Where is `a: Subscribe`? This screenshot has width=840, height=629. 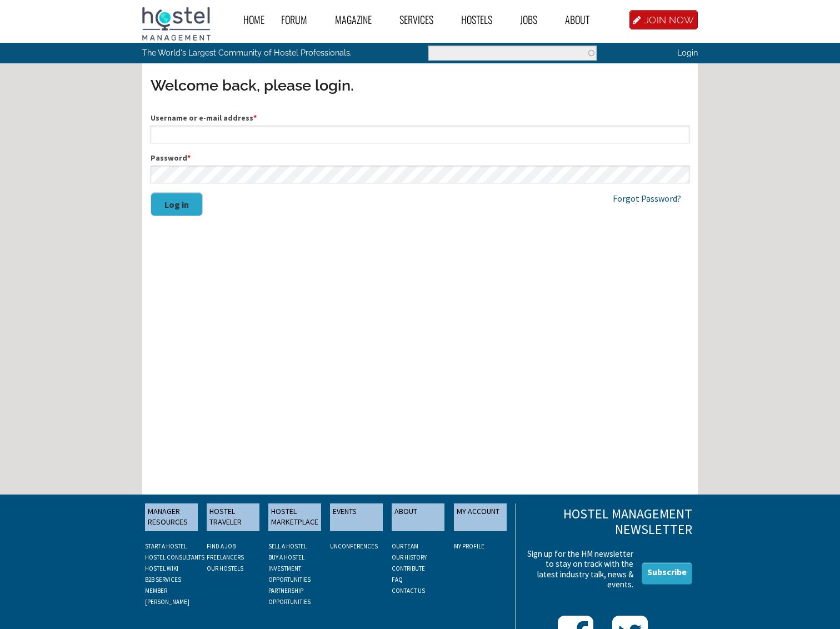
a: Subscribe is located at coordinates (667, 573).